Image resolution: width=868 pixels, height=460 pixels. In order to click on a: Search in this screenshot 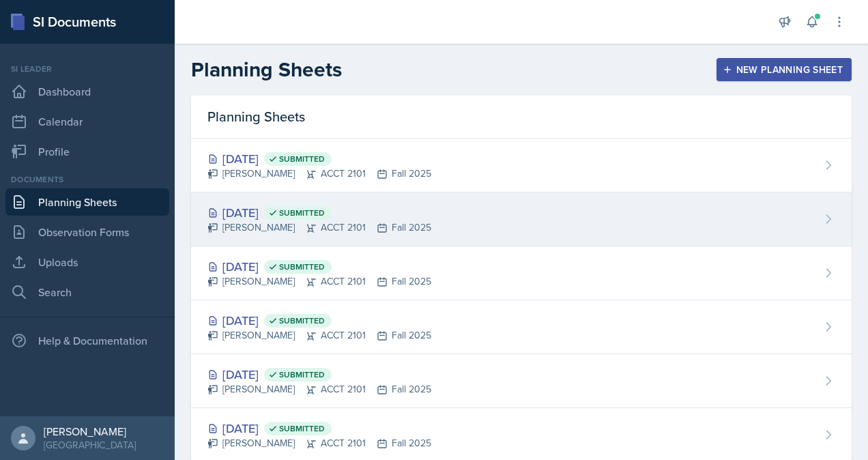, I will do `click(87, 292)`.